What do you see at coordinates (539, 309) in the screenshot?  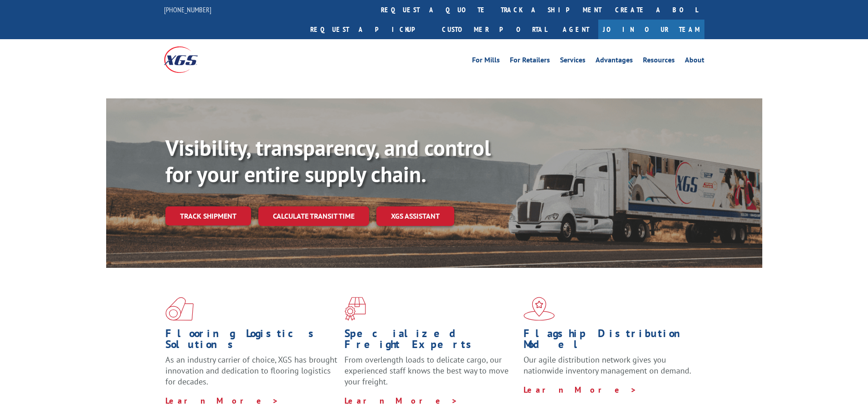 I see `img: xgs-icon-flagship-distribution-model-red` at bounding box center [539, 309].